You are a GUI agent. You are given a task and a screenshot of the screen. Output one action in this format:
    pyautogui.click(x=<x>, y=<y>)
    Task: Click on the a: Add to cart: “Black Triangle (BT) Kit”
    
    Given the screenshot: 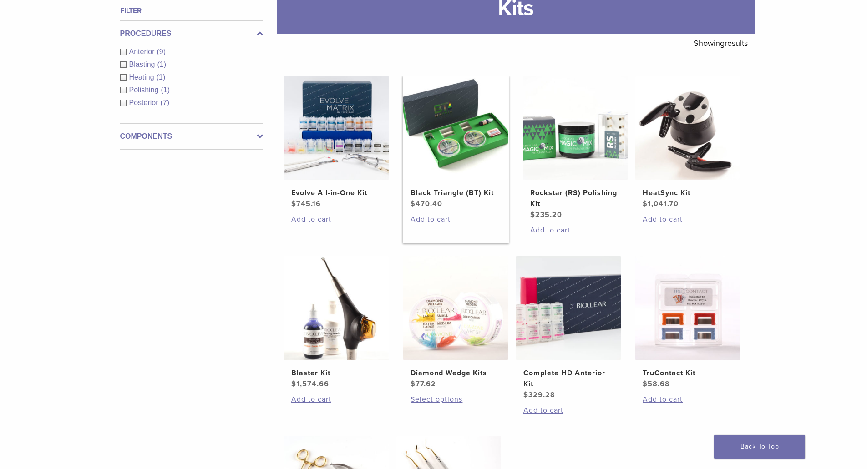 What is the action you would take?
    pyautogui.click(x=456, y=219)
    